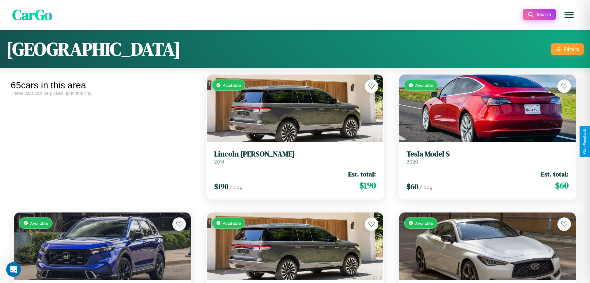 The height and width of the screenshot is (283, 590). What do you see at coordinates (102, 93) in the screenshot?
I see `div: These cars can be picked up in this city.` at bounding box center [102, 93].